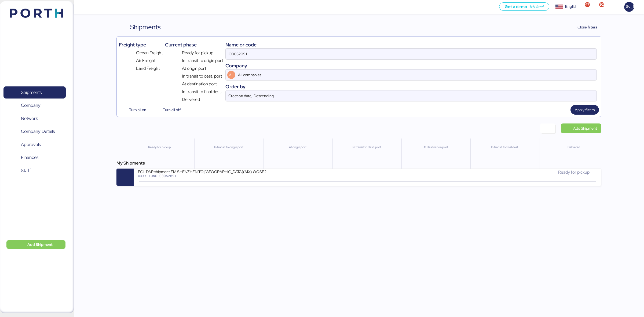 Image resolution: width=644 pixels, height=317 pixels. I want to click on a: Company, so click(35, 105).